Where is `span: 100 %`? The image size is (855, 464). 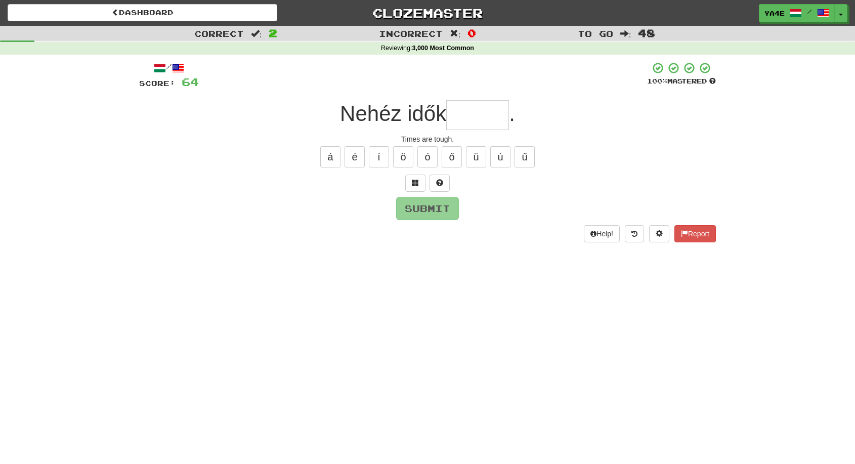
span: 100 % is located at coordinates (657, 81).